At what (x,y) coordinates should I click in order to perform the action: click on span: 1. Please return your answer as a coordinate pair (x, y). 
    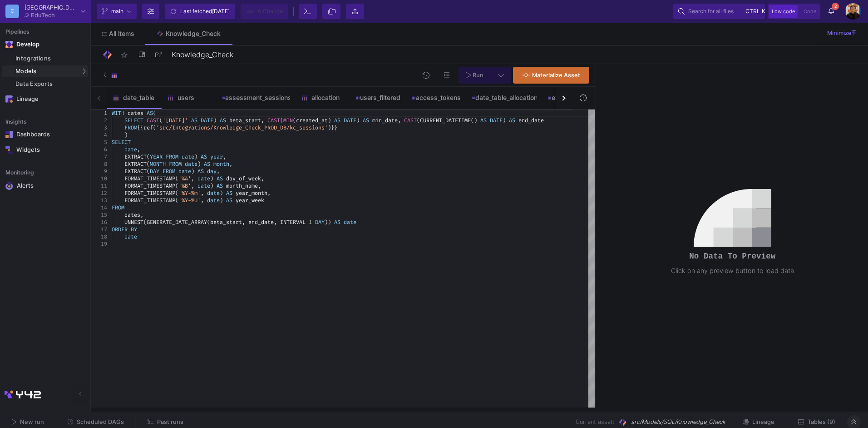
    Looking at the image, I should click on (310, 222).